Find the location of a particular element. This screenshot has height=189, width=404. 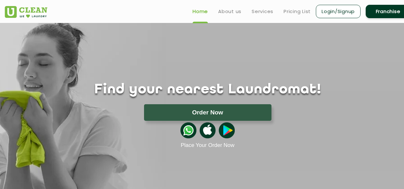

img: whatsappicon.png is located at coordinates (188, 131).